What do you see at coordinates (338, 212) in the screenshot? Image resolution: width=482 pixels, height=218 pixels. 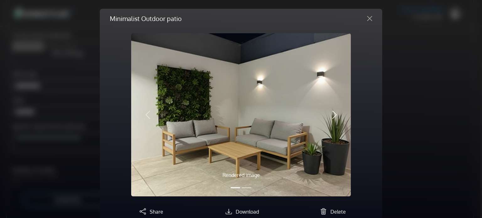 I see `span: Delete` at bounding box center [338, 212].